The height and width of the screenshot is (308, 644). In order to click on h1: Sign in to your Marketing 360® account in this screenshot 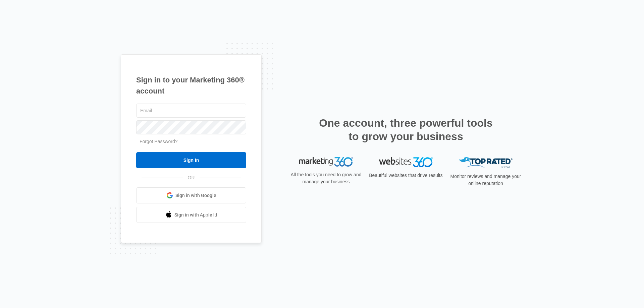, I will do `click(191, 85)`.